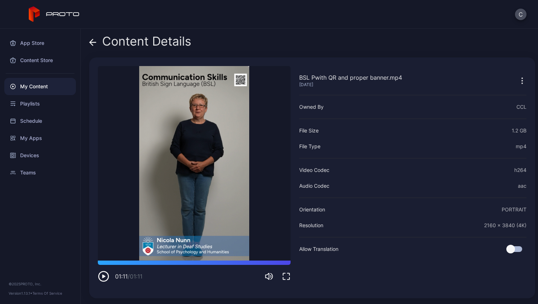  What do you see at coordinates (47, 294) in the screenshot?
I see `a: Terms Of Service` at bounding box center [47, 294].